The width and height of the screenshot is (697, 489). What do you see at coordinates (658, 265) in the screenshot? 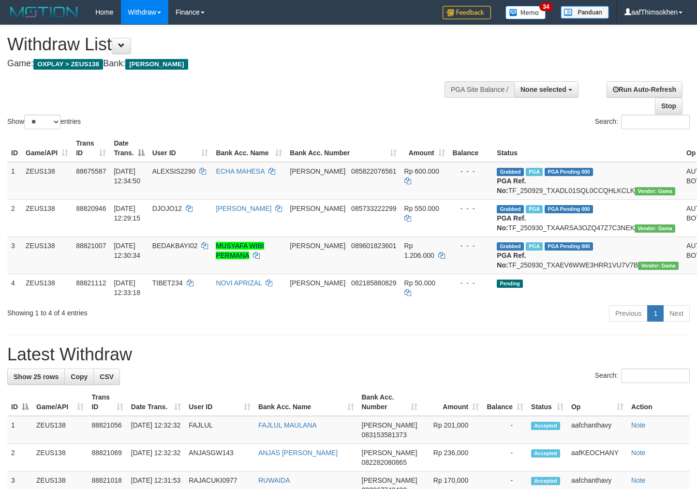
I see `span: Vendor URL: https://trx31.1velocity.biz` at bounding box center [658, 265].